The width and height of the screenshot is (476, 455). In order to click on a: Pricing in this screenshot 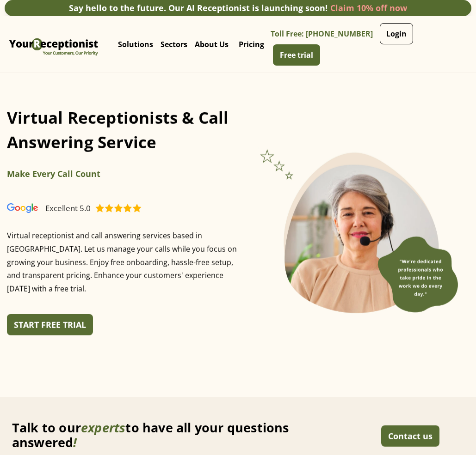, I will do `click(251, 45)`.